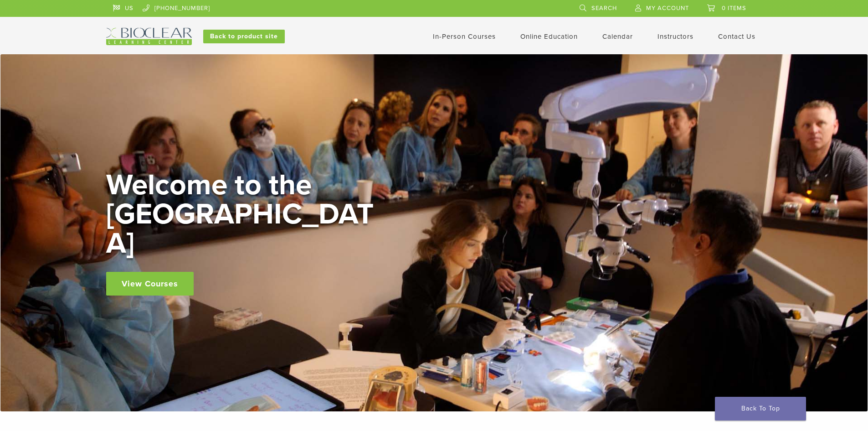 This screenshot has width=868, height=431. Describe the element at coordinates (617, 37) in the screenshot. I see `a: Calendar` at that location.